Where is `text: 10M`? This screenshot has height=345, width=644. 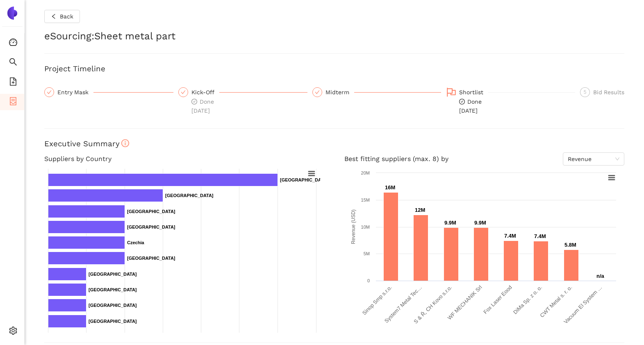
text: 10M is located at coordinates (365, 227).